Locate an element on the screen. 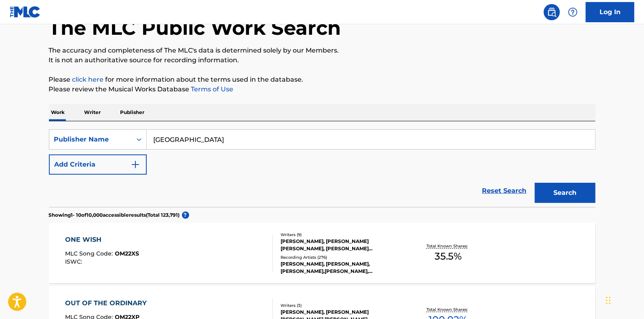 The height and width of the screenshot is (319, 644). p: Showing 1 - 10 of 10,000 accessible results (Total 123,791 ) is located at coordinates (115, 215).